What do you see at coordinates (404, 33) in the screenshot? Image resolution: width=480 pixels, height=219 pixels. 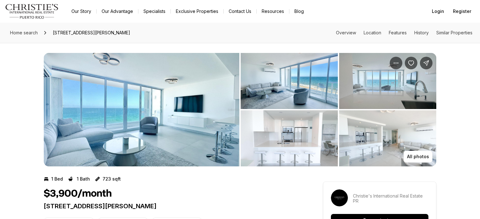 I see `nav: Page section menu` at bounding box center [404, 33].